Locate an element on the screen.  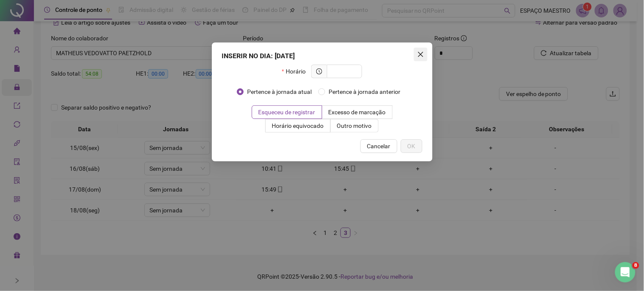
label: Horário is located at coordinates (296, 72).